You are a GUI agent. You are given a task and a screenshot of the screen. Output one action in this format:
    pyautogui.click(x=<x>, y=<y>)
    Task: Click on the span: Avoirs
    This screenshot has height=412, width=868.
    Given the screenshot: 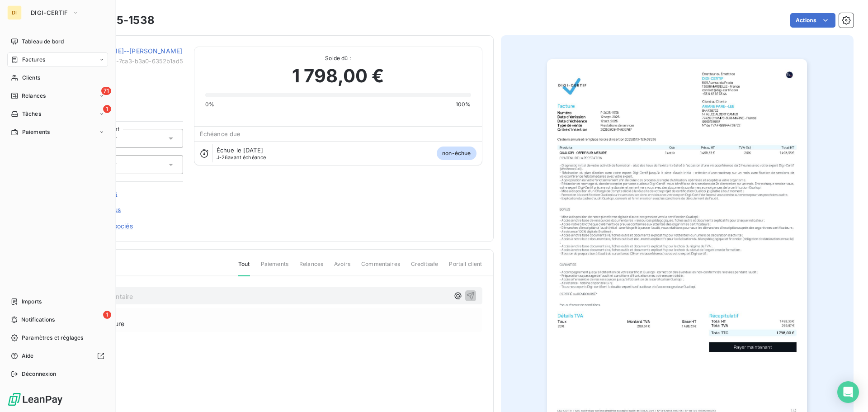 What is the action you would take?
    pyautogui.click(x=343, y=268)
    